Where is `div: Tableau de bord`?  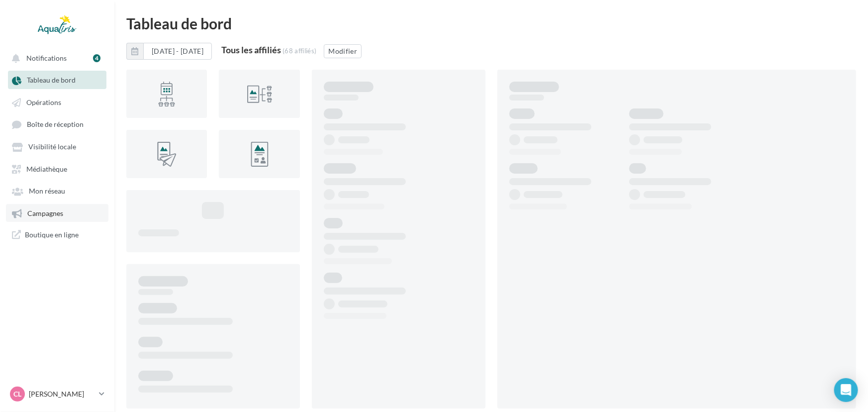 div: Tableau de bord is located at coordinates (490, 23).